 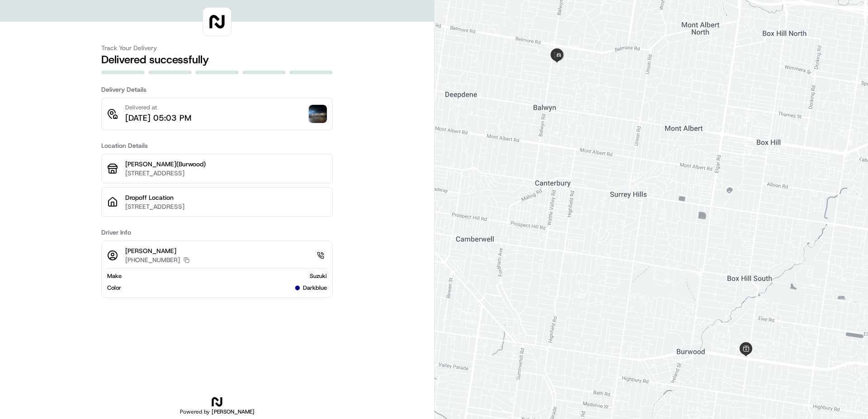 I want to click on span: darkblue, so click(x=314, y=287).